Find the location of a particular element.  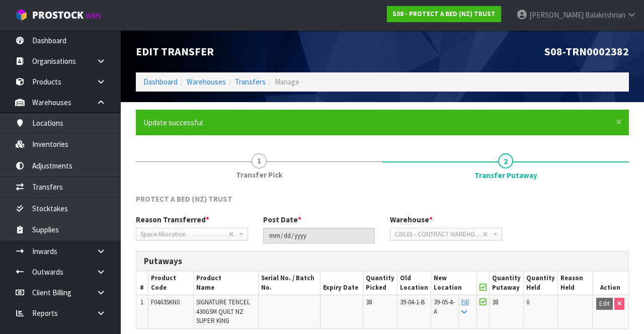

label: Reason Transferred is located at coordinates (173, 219).